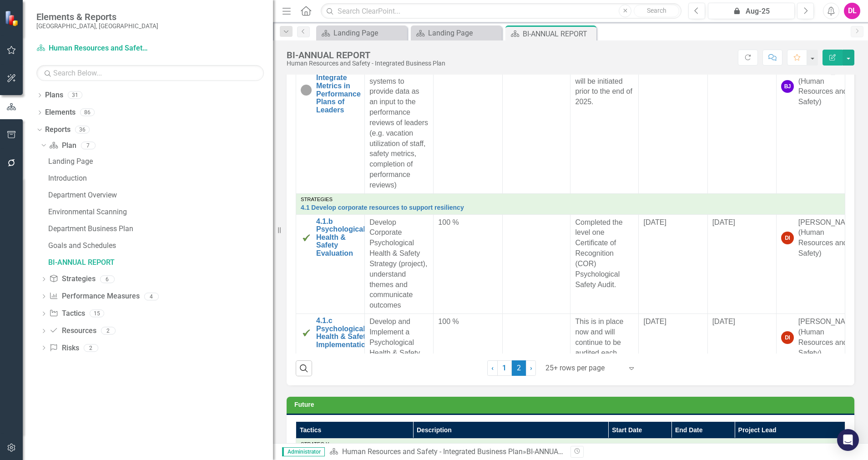 The height and width of the screenshot is (460, 868). I want to click on span: 2, so click(520, 368).